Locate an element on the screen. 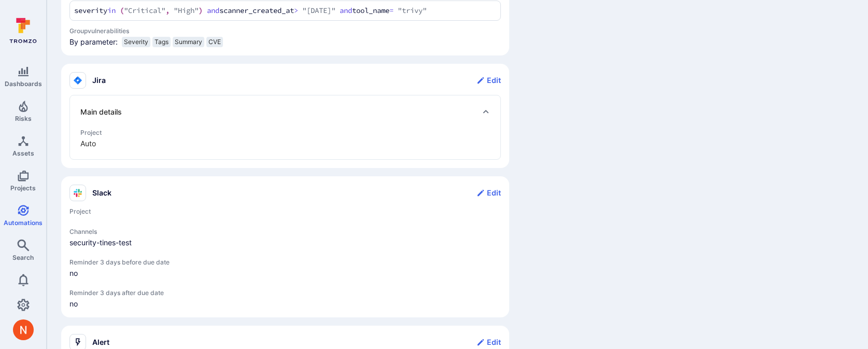 The width and height of the screenshot is (868, 349). span: CVE is located at coordinates (214, 42).